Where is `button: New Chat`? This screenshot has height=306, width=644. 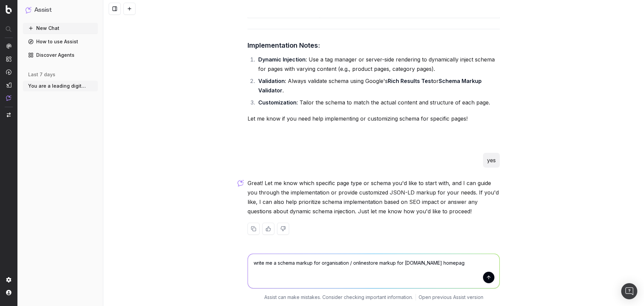
button: New Chat is located at coordinates (60, 28).